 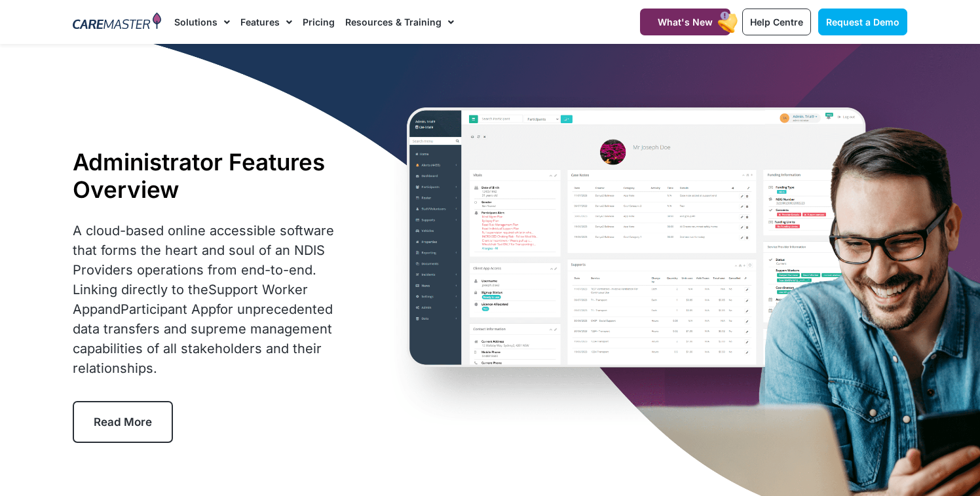 What do you see at coordinates (203, 300) in the screenshot?
I see `span: A cloud-based online accessible software that forms the heart and soul of an NDIS Providers opera...` at bounding box center [203, 300].